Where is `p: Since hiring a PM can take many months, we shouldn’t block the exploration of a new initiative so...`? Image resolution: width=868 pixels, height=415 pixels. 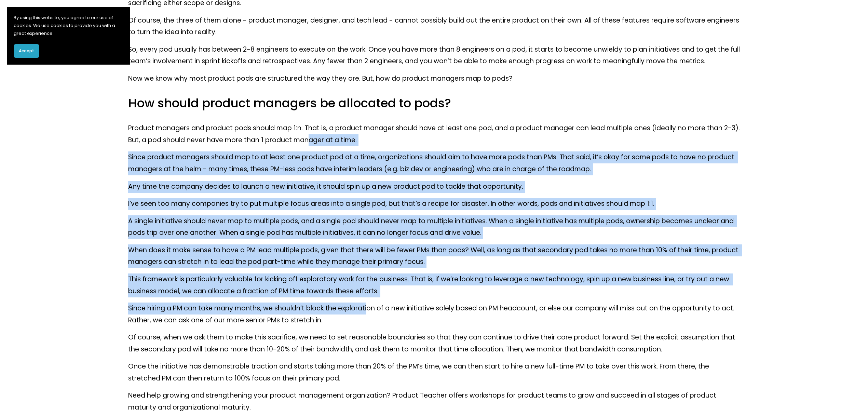
p: Since hiring a PM can take many months, we shouldn’t block the exploration of a new initiative so... is located at coordinates (434, 314).